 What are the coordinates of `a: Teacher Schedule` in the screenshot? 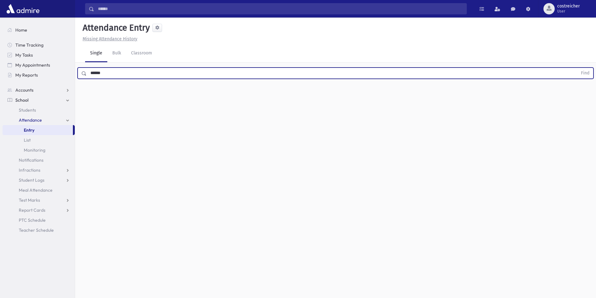 It's located at (38, 230).